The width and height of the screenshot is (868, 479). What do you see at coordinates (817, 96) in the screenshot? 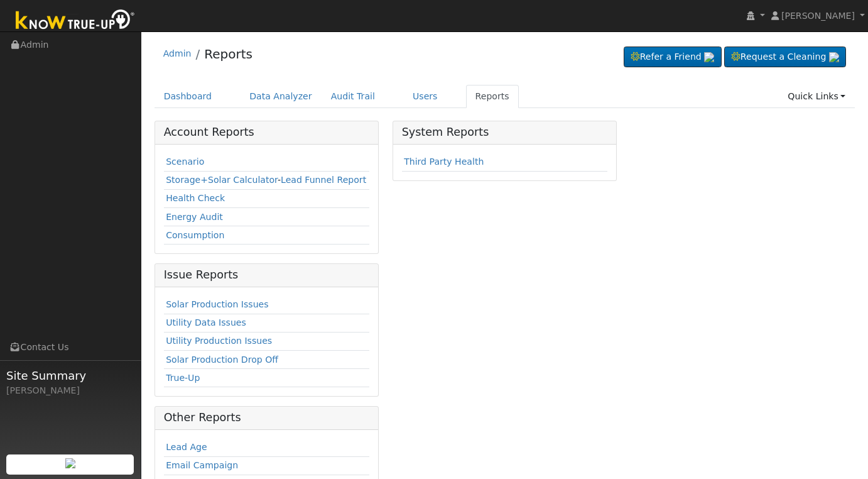
I see `a: Quick Links` at bounding box center [817, 96].